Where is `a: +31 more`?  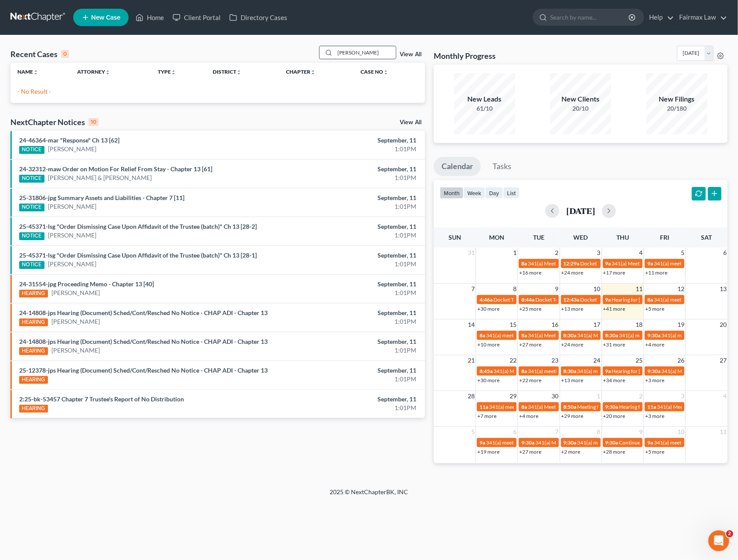 a: +31 more is located at coordinates (614, 344).